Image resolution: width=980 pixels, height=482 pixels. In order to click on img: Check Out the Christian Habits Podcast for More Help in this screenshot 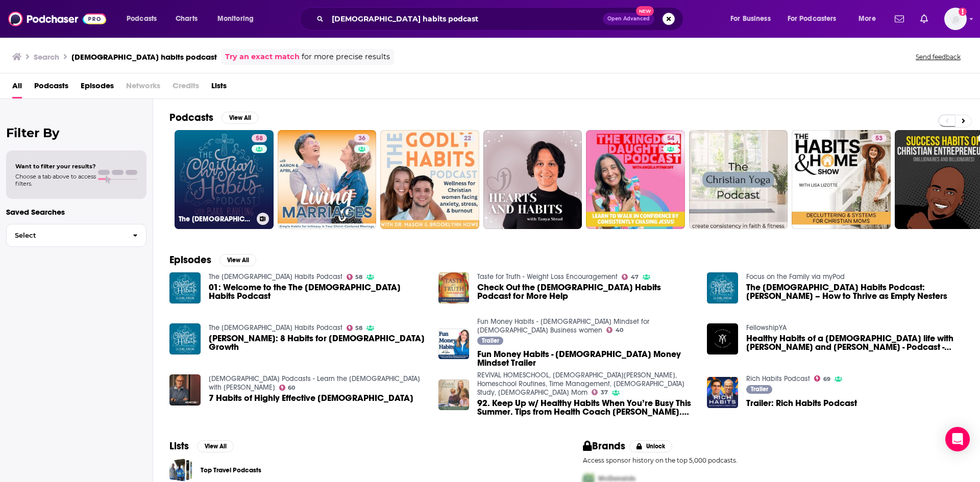, I will do `click(454, 288)`.